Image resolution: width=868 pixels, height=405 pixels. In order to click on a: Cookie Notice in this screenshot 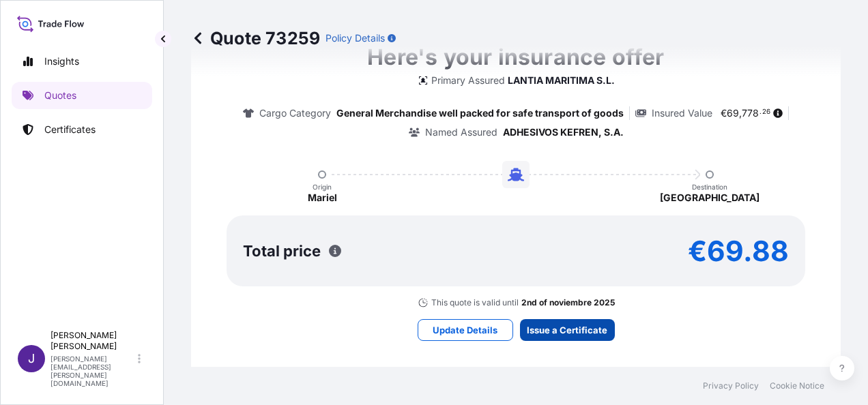, I will do `click(797, 386)`.